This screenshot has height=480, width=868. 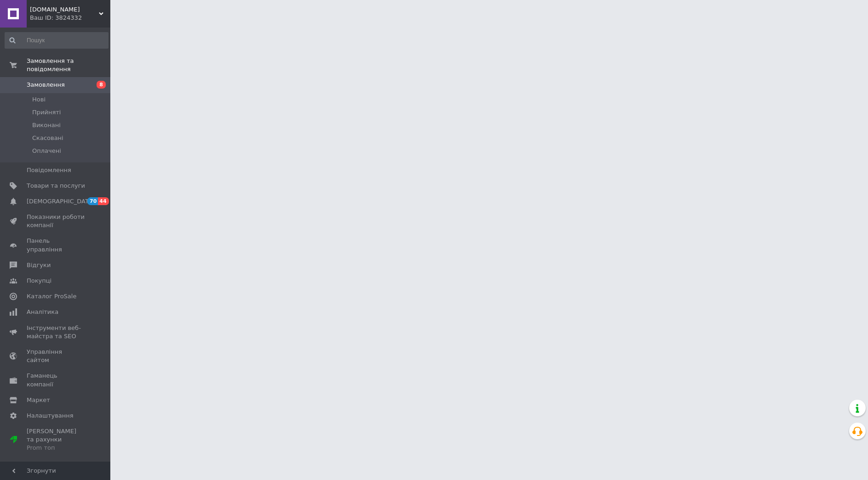 What do you see at coordinates (49, 170) in the screenshot?
I see `span: Повідомлення` at bounding box center [49, 170].